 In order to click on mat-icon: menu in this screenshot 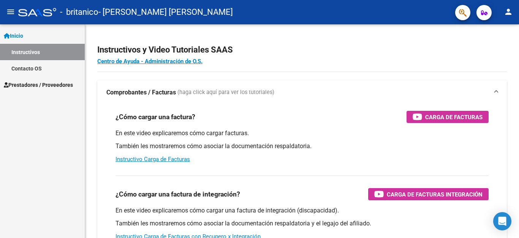, I will do `click(11, 12)`.